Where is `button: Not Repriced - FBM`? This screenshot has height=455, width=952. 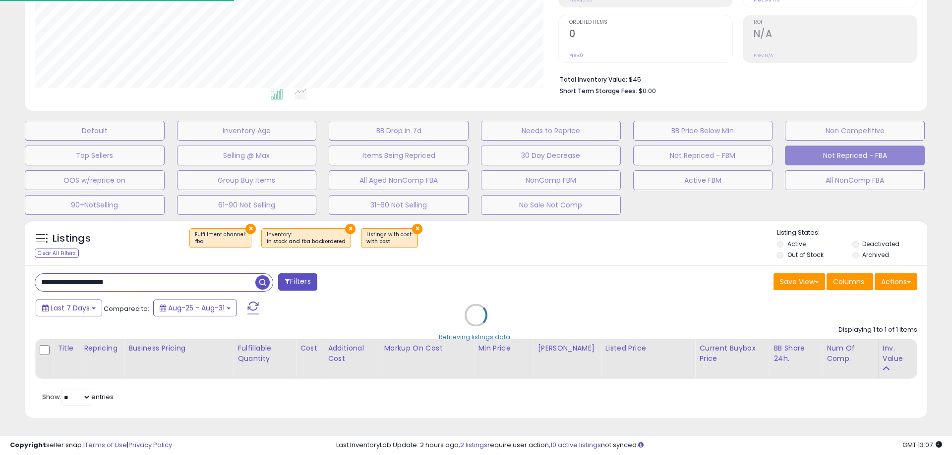
button: Not Repriced - FBM is located at coordinates (703, 156).